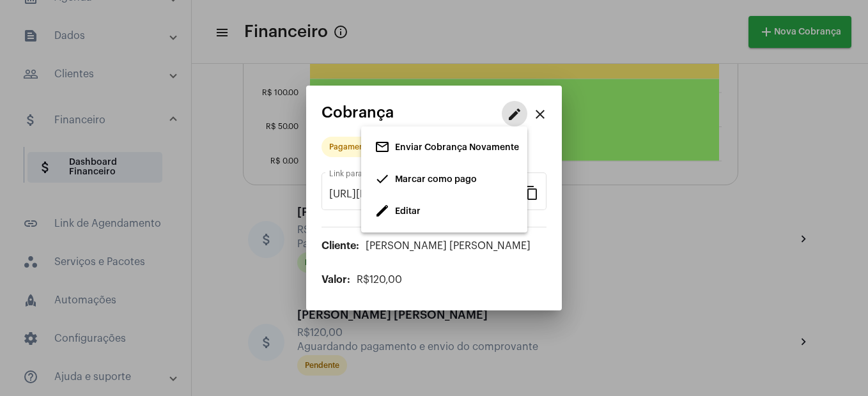 The height and width of the screenshot is (396, 868). I want to click on span: Editar, so click(408, 211).